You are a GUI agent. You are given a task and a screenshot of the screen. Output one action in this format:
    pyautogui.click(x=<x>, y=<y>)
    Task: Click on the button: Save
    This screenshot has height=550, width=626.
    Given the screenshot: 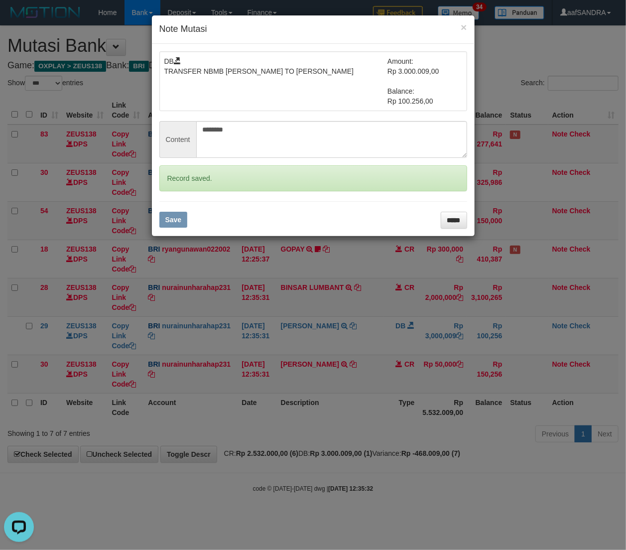 What is the action you would take?
    pyautogui.click(x=173, y=220)
    